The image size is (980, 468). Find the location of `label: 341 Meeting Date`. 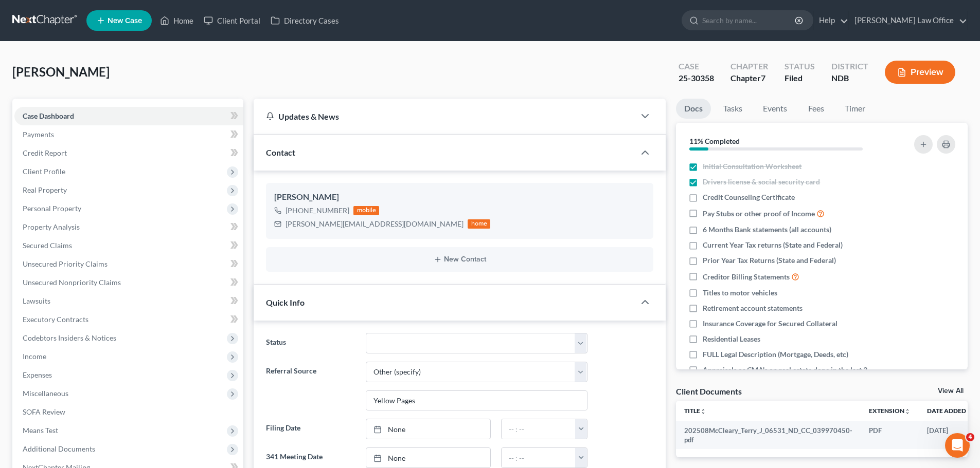

label: 341 Meeting Date is located at coordinates (310, 458).